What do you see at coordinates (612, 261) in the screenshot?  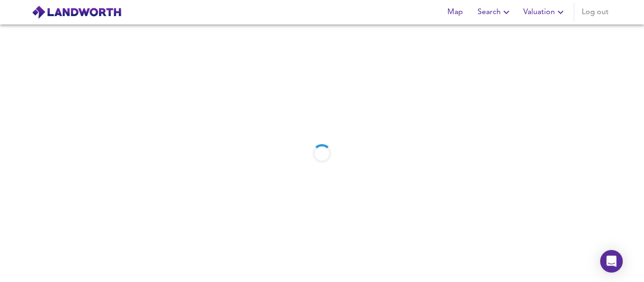 I see `div: Open Intercom Messenger` at bounding box center [612, 261].